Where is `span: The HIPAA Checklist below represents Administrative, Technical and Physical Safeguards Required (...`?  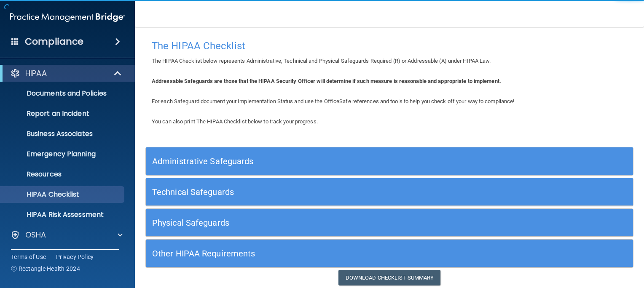
span: The HIPAA Checklist below represents Administrative, Technical and Physical Safeguards Required (... is located at coordinates (321, 61).